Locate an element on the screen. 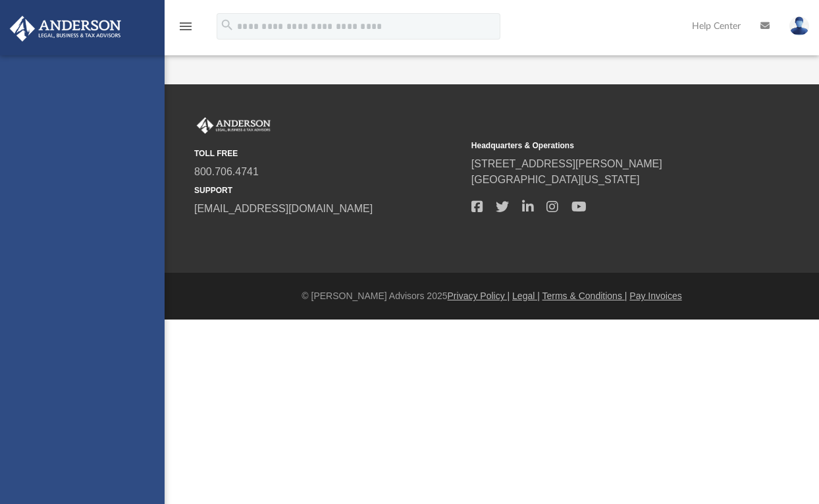 This screenshot has width=819, height=504. i: search is located at coordinates (227, 25).